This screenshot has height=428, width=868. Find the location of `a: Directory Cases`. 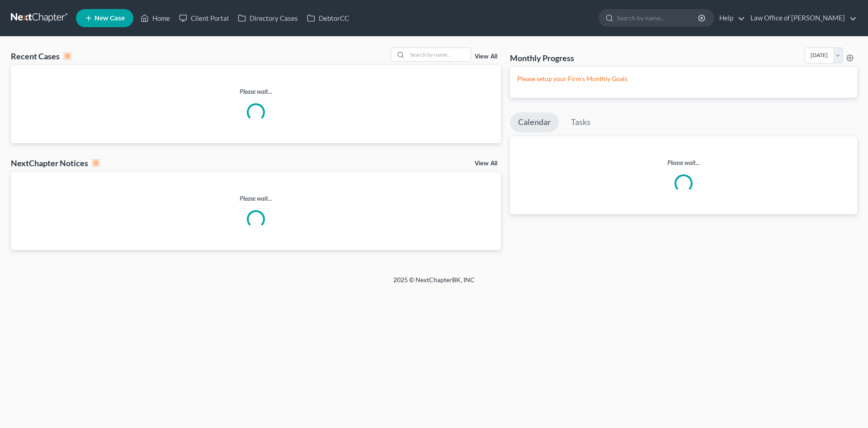

a: Directory Cases is located at coordinates (268, 18).